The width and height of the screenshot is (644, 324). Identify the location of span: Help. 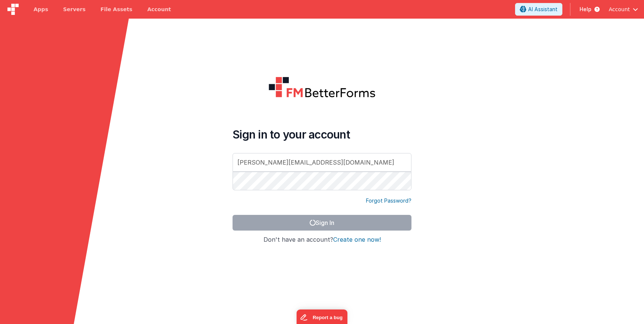
(586, 9).